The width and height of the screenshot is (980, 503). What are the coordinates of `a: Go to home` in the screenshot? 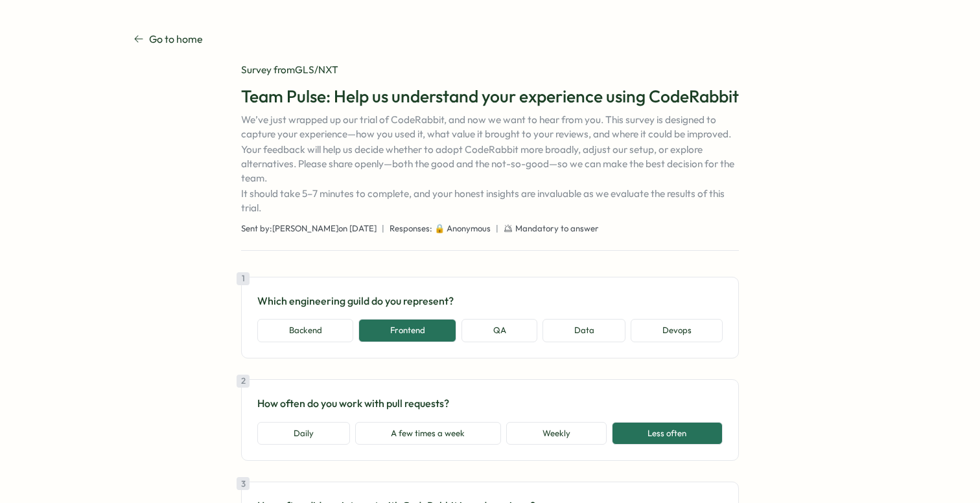 It's located at (168, 39).